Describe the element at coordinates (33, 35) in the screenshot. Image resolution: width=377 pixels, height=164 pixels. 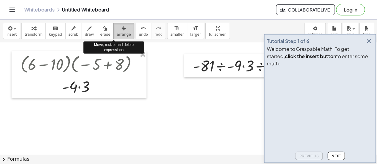
I see `span: transform` at that location.